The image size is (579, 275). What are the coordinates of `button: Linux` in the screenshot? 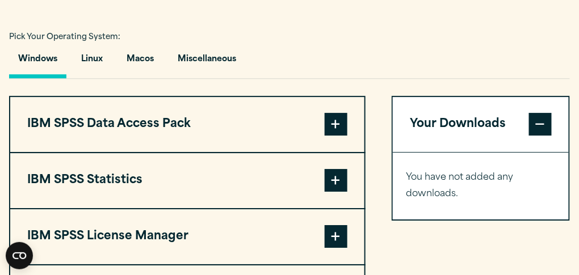 It's located at (92, 62).